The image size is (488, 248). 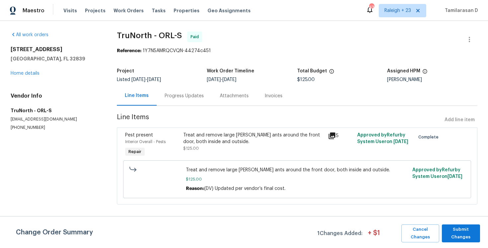 What do you see at coordinates (129, 51) in the screenshot?
I see `b: Reference:` at bounding box center [129, 51].